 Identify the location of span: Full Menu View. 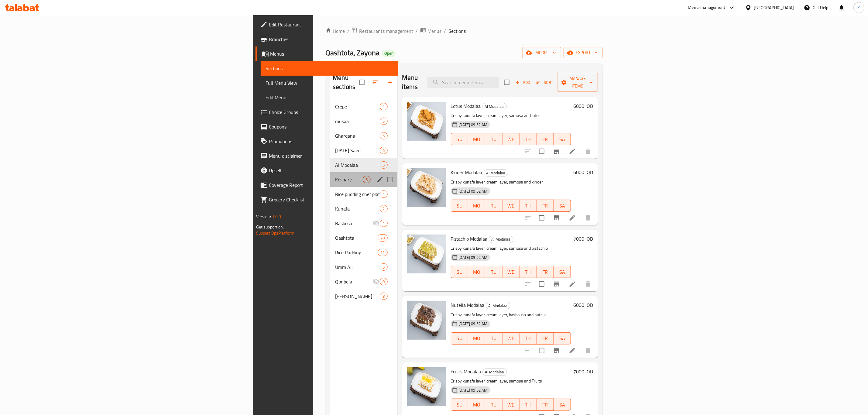
(329, 83).